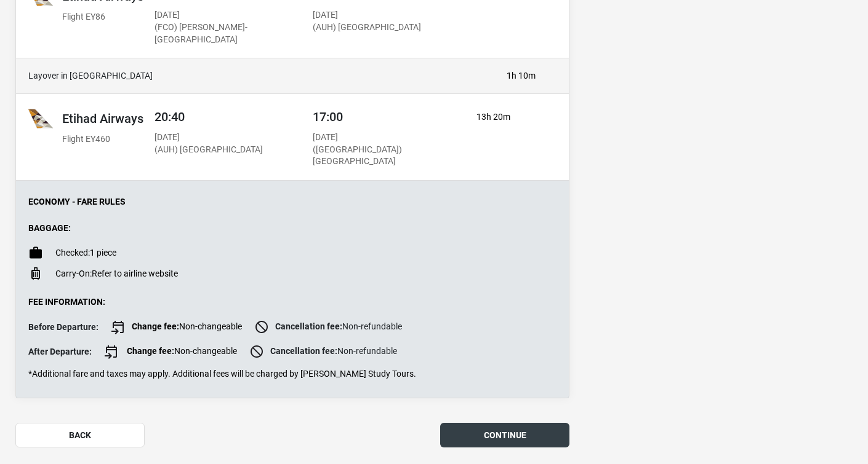 Image resolution: width=868 pixels, height=464 pixels. What do you see at coordinates (506, 117) in the screenshot?
I see `p: 13h 20m` at bounding box center [506, 117].